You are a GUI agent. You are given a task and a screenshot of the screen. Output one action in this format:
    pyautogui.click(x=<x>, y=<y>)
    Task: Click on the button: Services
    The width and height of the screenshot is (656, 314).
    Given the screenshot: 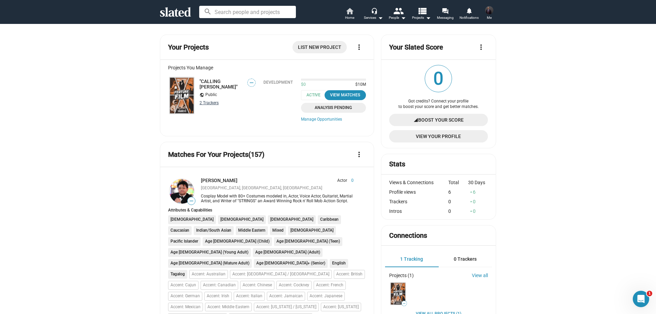 What is the action you would take?
    pyautogui.click(x=374, y=14)
    